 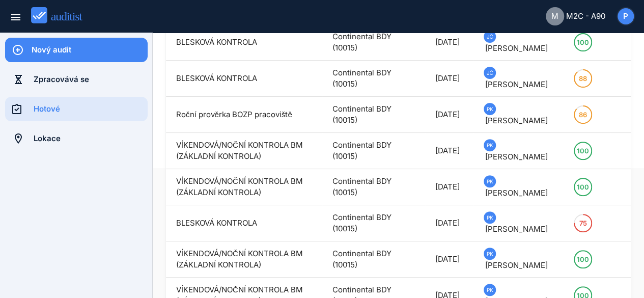 What do you see at coordinates (91, 138) in the screenshot?
I see `div: Lokace` at bounding box center [91, 138].